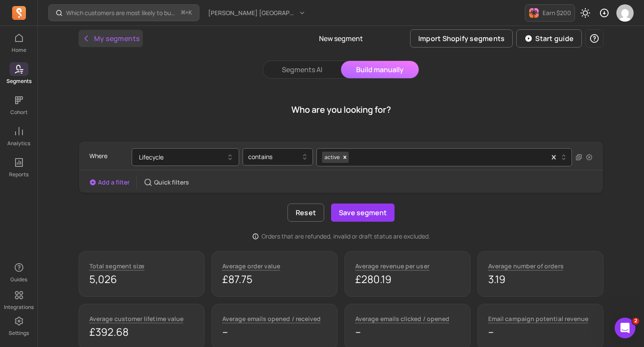 The width and height of the screenshot is (644, 347). I want to click on button: Lifecycle, so click(185, 157).